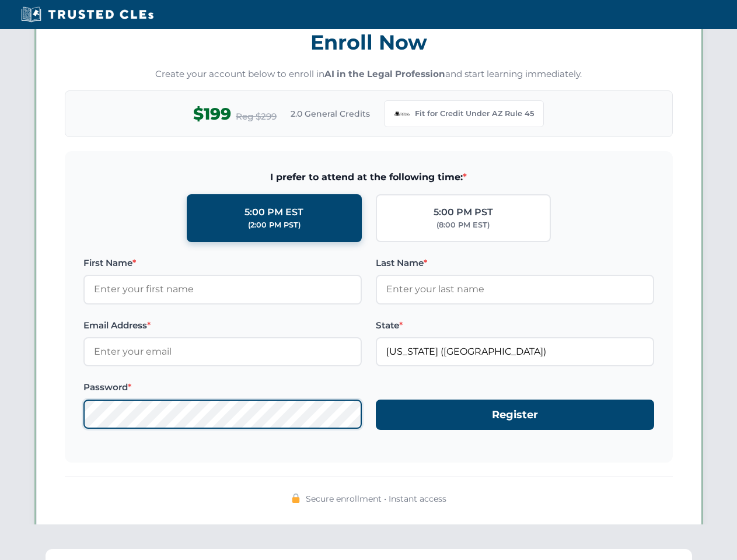  I want to click on img: Trusted CLEs, so click(87, 15).